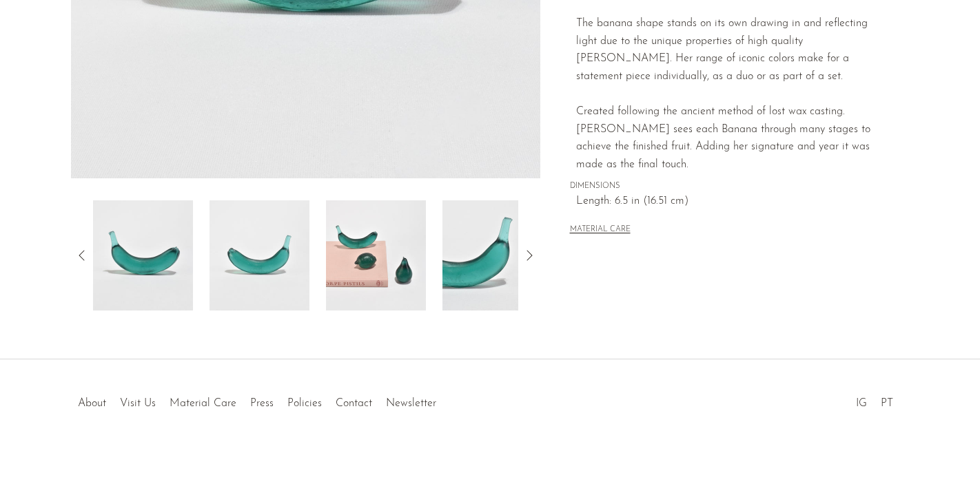 This screenshot has width=980, height=495. I want to click on a: Visit Us, so click(137, 404).